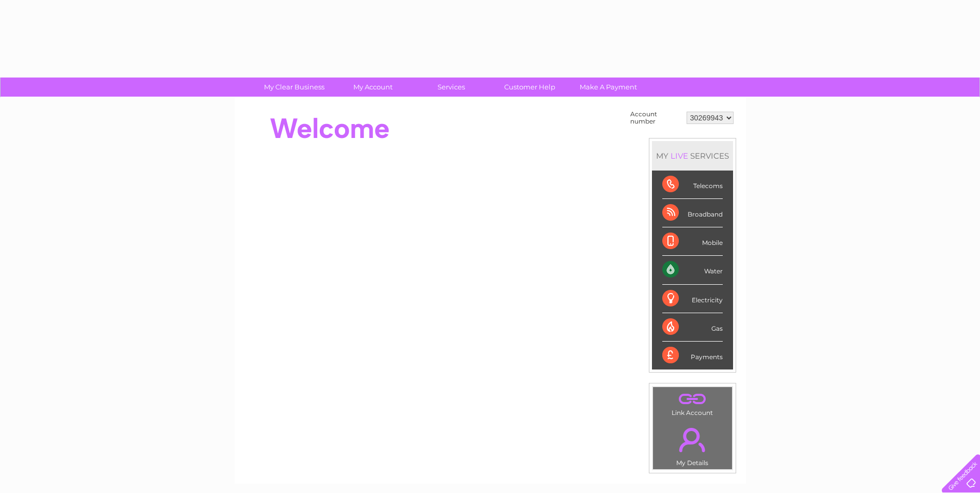  What do you see at coordinates (655, 118) in the screenshot?
I see `td: Account number` at bounding box center [655, 118].